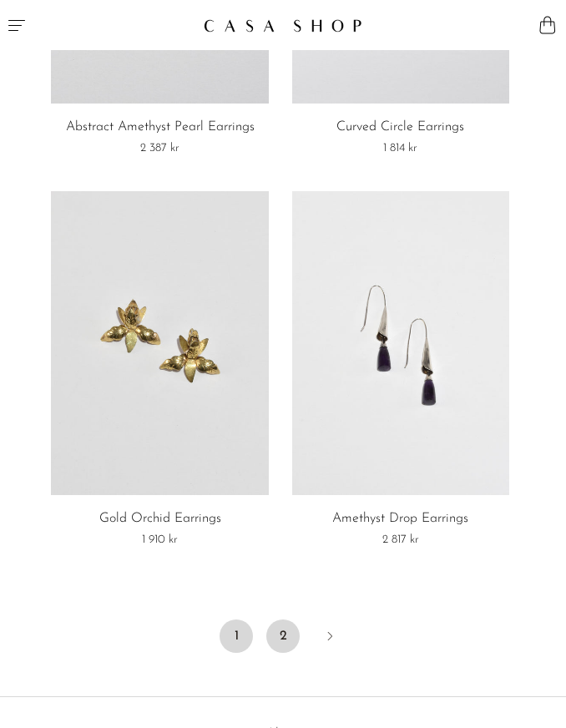 The image size is (566, 728). Describe the element at coordinates (400, 148) in the screenshot. I see `span: 1 814 kr` at that location.